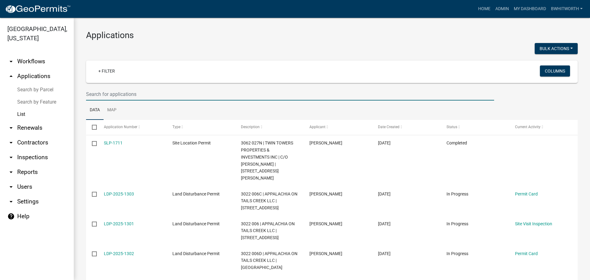  Describe the element at coordinates (556, 49) in the screenshot. I see `button: Bulk Actions` at that location.